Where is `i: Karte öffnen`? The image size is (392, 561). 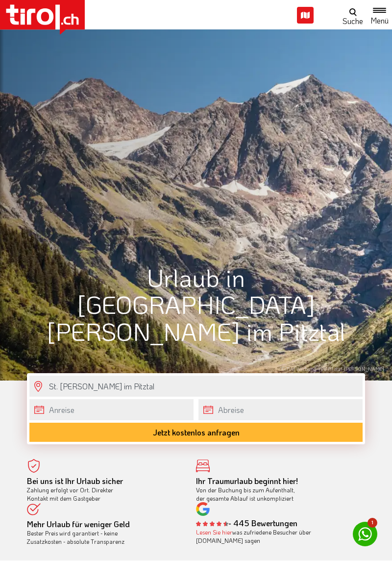
i: Karte öffnen is located at coordinates (305, 15).